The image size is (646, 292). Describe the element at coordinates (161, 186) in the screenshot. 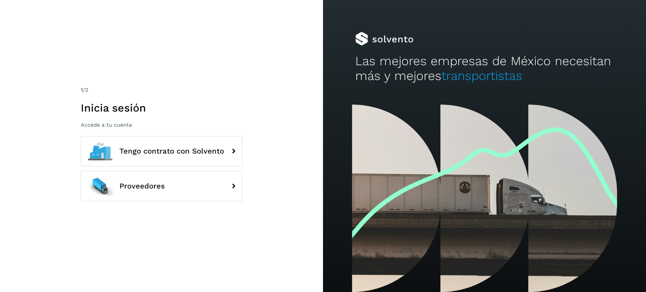

I see `button: Proveedores` at that location.